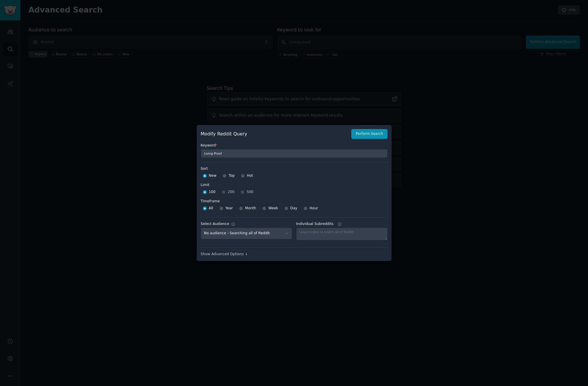 The image size is (588, 386). Describe the element at coordinates (314, 208) in the screenshot. I see `span: Hour` at that location.